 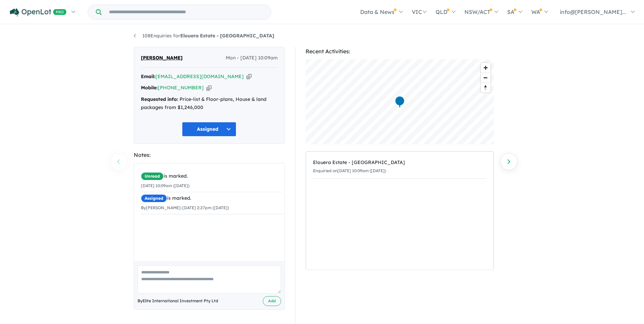 I want to click on button: Reset bearing to north, so click(x=486, y=87).